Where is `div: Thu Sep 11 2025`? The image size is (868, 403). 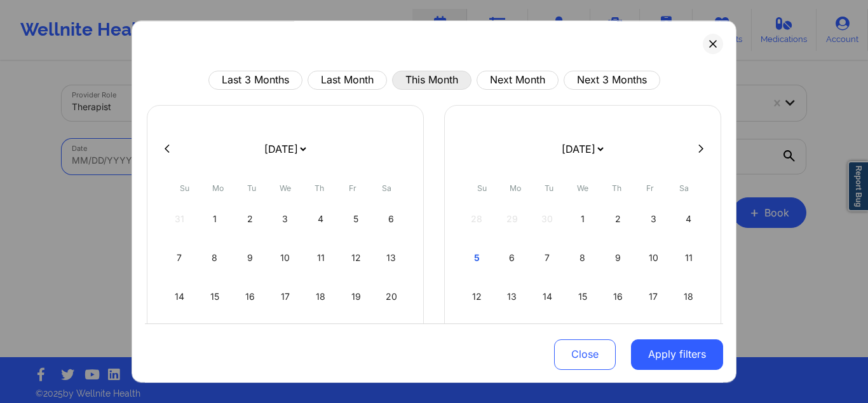
div: Thu Sep 11 2025 is located at coordinates (321, 257).